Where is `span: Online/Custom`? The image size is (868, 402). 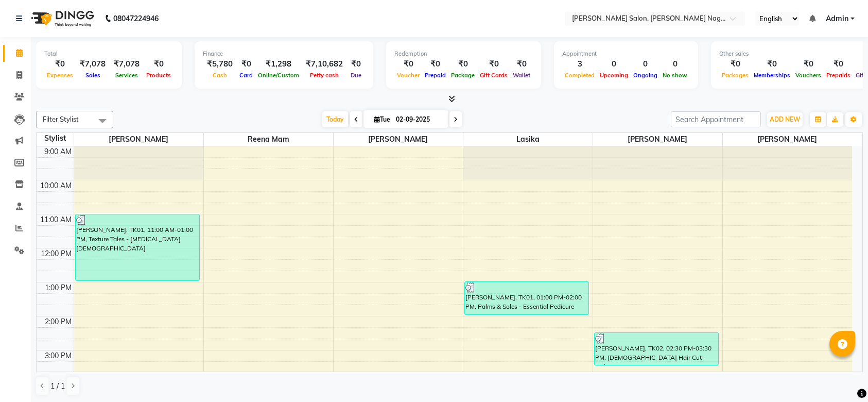 span: Online/Custom is located at coordinates (278, 75).